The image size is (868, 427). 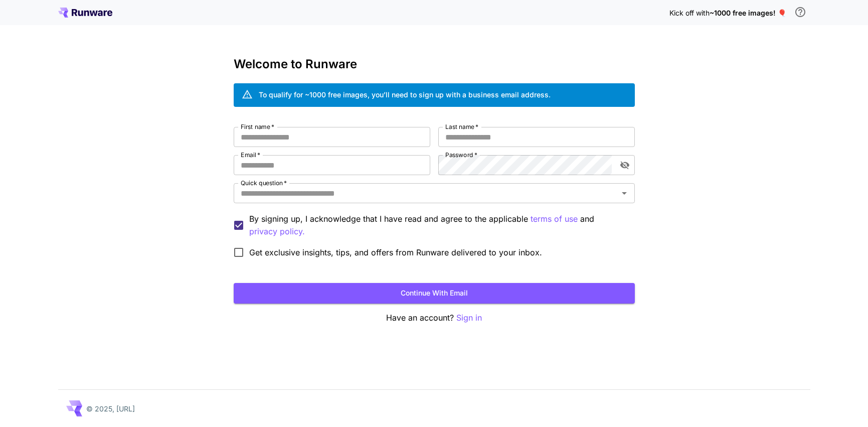 I want to click on label: Password, so click(x=461, y=155).